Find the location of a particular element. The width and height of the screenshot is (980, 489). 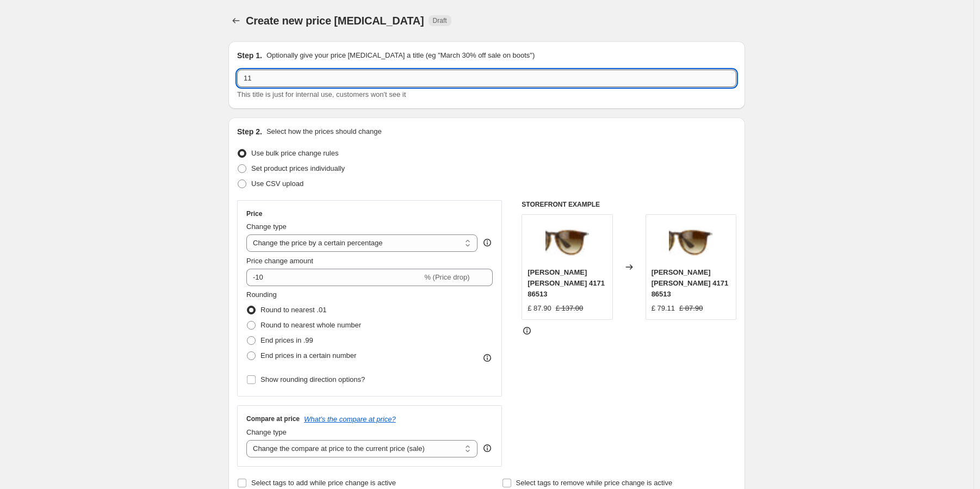

span: Use bulk price change rules is located at coordinates (295, 153).